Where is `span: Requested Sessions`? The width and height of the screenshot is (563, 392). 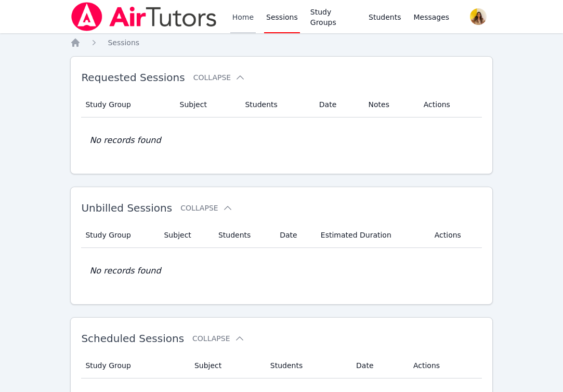 span: Requested Sessions is located at coordinates (132, 78).